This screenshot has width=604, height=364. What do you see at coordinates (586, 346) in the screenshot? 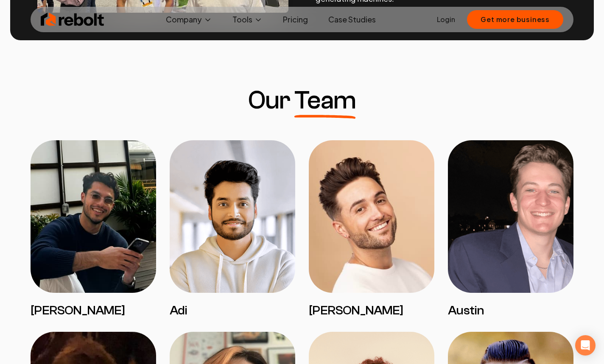
I see `div: Open Intercom Messenger` at bounding box center [586, 346].